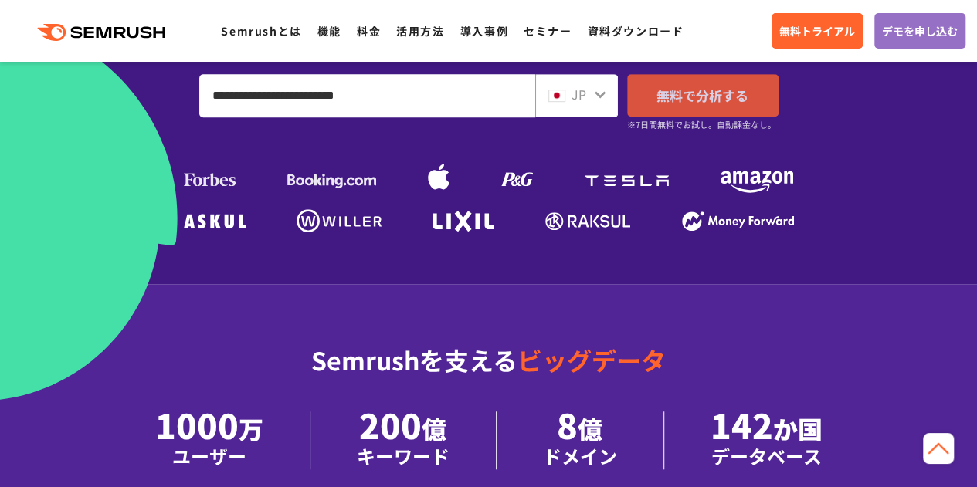  What do you see at coordinates (920, 31) in the screenshot?
I see `span: デモを申し込む` at bounding box center [920, 31].